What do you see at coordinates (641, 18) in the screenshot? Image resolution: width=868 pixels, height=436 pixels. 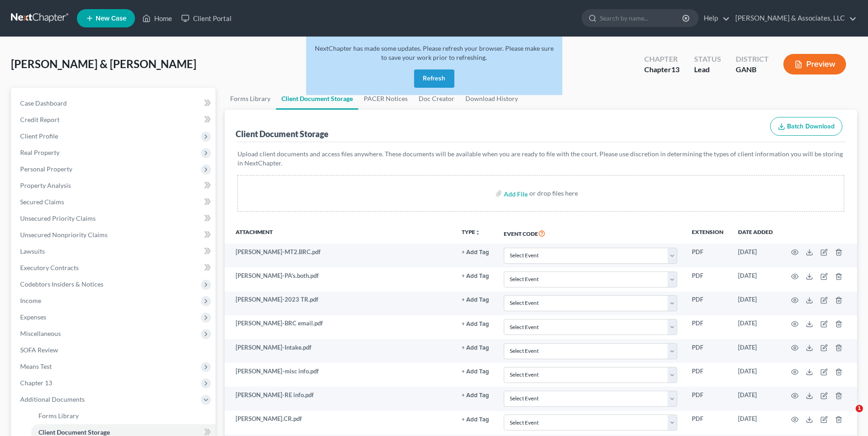 I see `input: Search by name...` at bounding box center [641, 18].